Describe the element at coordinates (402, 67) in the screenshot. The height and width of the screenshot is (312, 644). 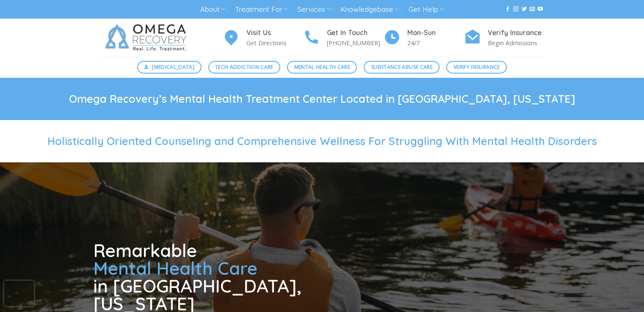
I see `a: Substance Abuse Care` at that location.